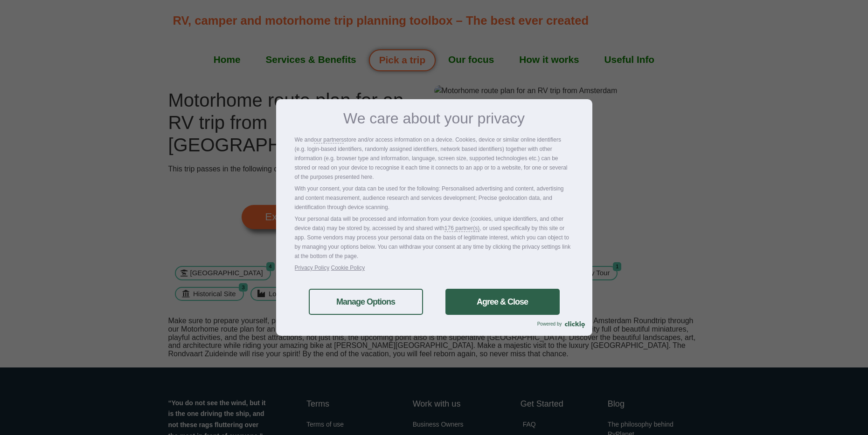 Image resolution: width=868 pixels, height=435 pixels. Describe the element at coordinates (434, 158) in the screenshot. I see `p: We and store and/or access information on a device. Cookies, device or similar online identifiers...` at that location.